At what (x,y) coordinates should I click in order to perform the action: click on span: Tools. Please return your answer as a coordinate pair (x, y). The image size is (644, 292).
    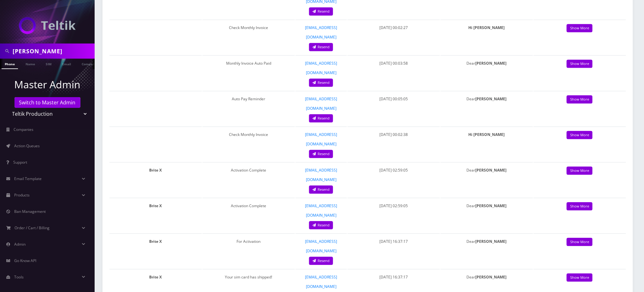
    Looking at the image, I should click on (19, 277).